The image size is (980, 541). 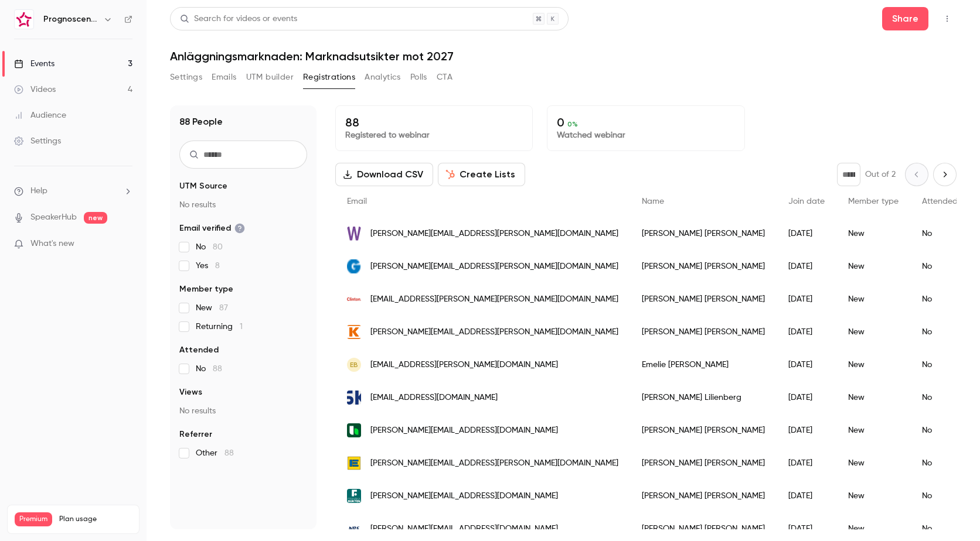 What do you see at coordinates (96, 519) in the screenshot?
I see `span: Plan usage` at bounding box center [96, 519].